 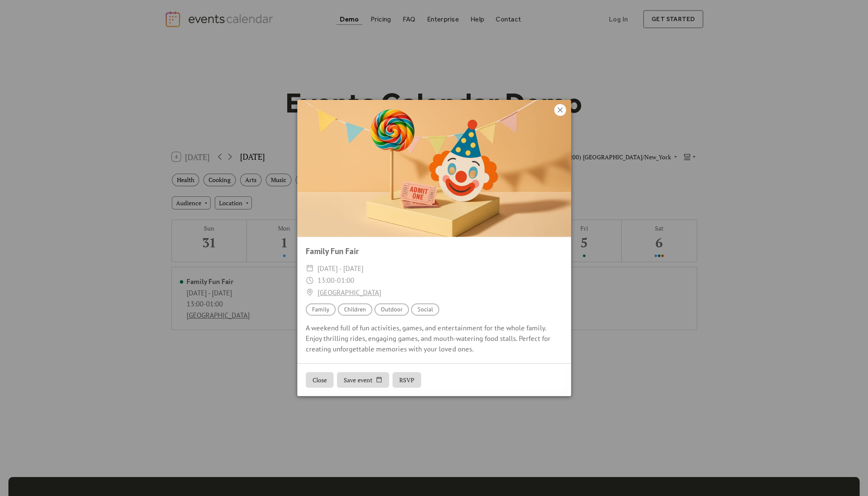 I want to click on button: Save event, so click(x=363, y=381).